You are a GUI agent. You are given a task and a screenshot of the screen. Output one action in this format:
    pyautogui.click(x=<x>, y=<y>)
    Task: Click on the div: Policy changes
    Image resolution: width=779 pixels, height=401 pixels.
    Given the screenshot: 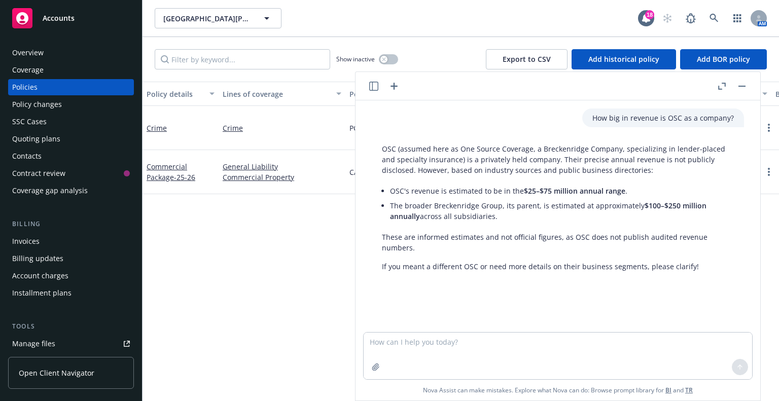 What is the action you would take?
    pyautogui.click(x=37, y=104)
    